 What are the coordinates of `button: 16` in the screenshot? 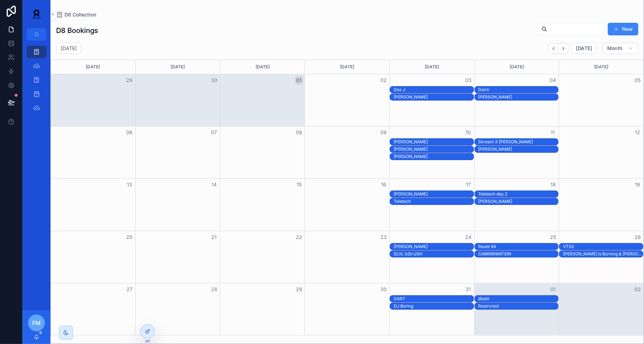 It's located at (384, 185).